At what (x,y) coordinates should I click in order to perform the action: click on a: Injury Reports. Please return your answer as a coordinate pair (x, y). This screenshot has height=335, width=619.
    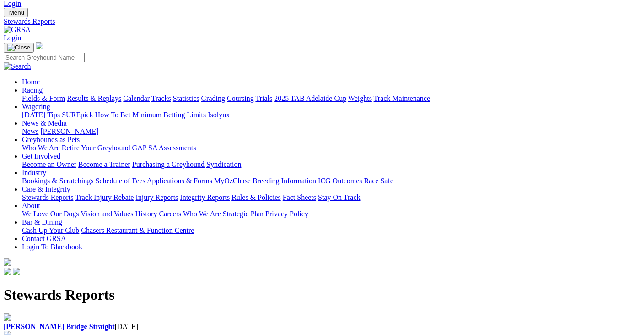
    Looking at the image, I should click on (157, 197).